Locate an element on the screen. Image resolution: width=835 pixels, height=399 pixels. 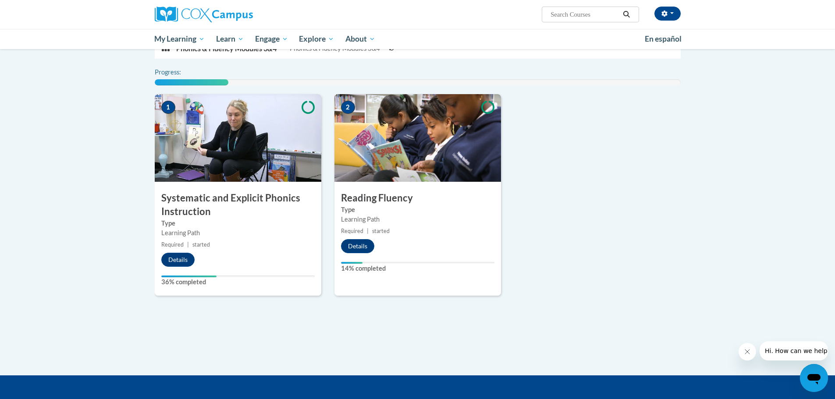
span: 2 is located at coordinates (348, 107).